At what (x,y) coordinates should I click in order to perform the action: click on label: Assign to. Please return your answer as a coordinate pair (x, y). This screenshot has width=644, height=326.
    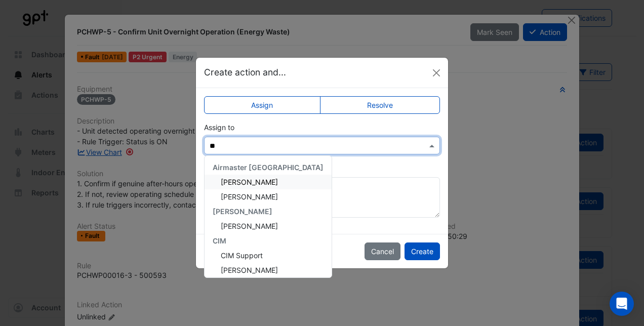
    Looking at the image, I should click on (220, 127).